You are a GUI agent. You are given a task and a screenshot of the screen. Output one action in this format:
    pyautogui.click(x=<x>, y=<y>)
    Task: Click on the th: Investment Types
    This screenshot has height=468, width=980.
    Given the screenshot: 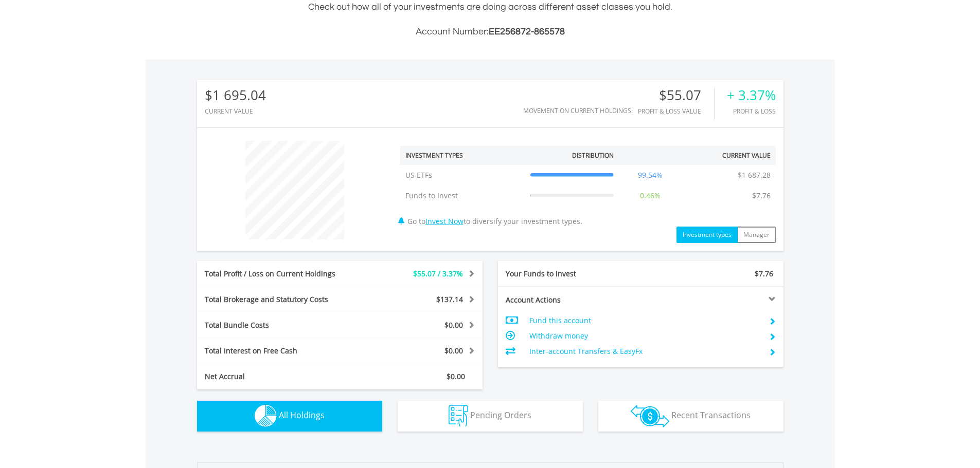 What is the action you would take?
    pyautogui.click(x=462, y=155)
    